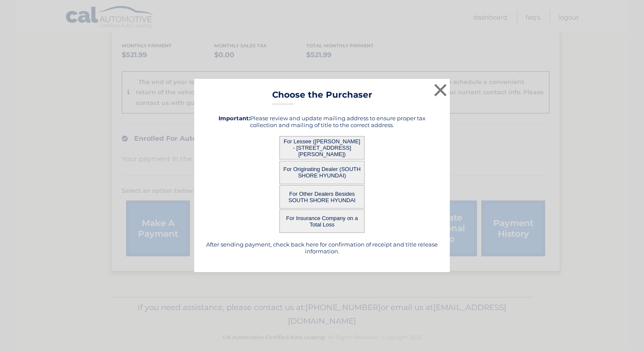 The height and width of the screenshot is (351, 644). Describe the element at coordinates (322, 197) in the screenshot. I see `button: For Other Dealers Besides SOUTH SHORE HYUNDAI` at that location.